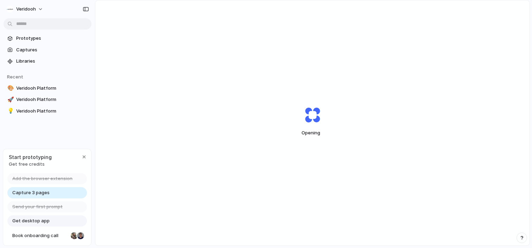  Describe the element at coordinates (30, 157) in the screenshot. I see `span: Start prototyping` at that location.